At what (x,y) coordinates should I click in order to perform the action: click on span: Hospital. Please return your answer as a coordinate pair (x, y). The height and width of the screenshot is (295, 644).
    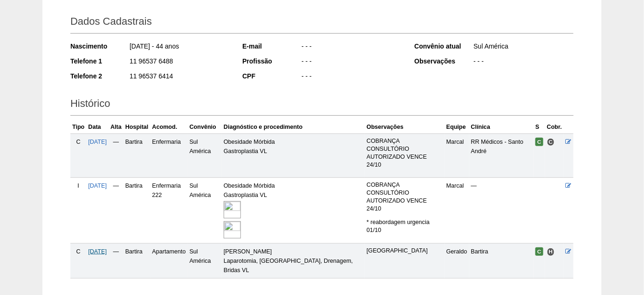
    Looking at the image, I should click on (551, 251).